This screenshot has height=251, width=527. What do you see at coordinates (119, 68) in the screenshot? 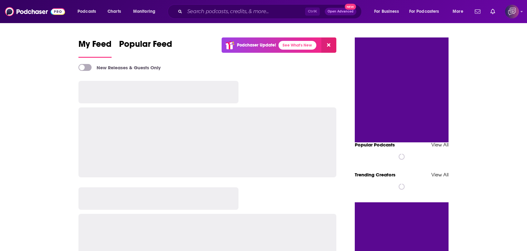
I see `a: New Releases & Guests Only` at bounding box center [119, 68].